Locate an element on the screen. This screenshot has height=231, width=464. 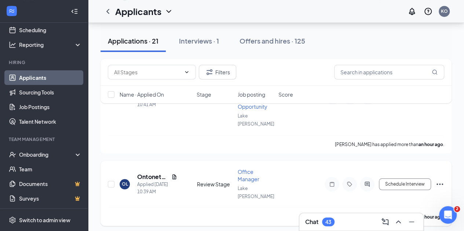
div: Switch to admin view is located at coordinates (45, 220).